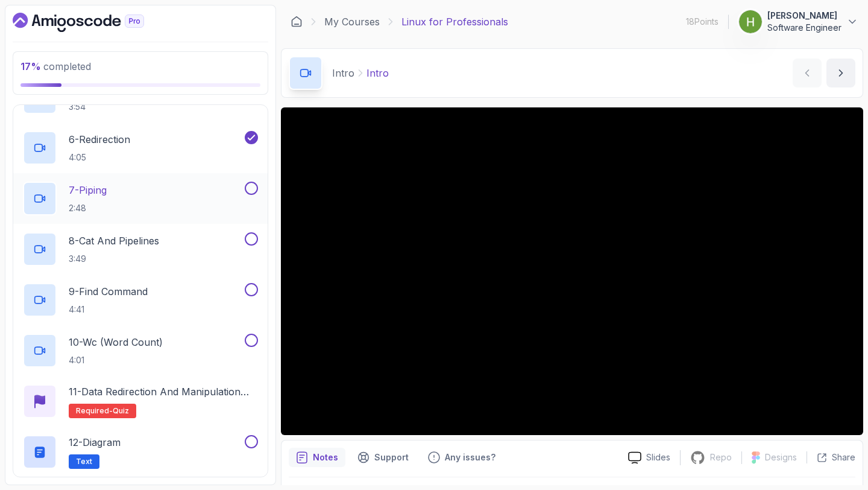 The width and height of the screenshot is (868, 490). I want to click on p: 18 Points, so click(702, 22).